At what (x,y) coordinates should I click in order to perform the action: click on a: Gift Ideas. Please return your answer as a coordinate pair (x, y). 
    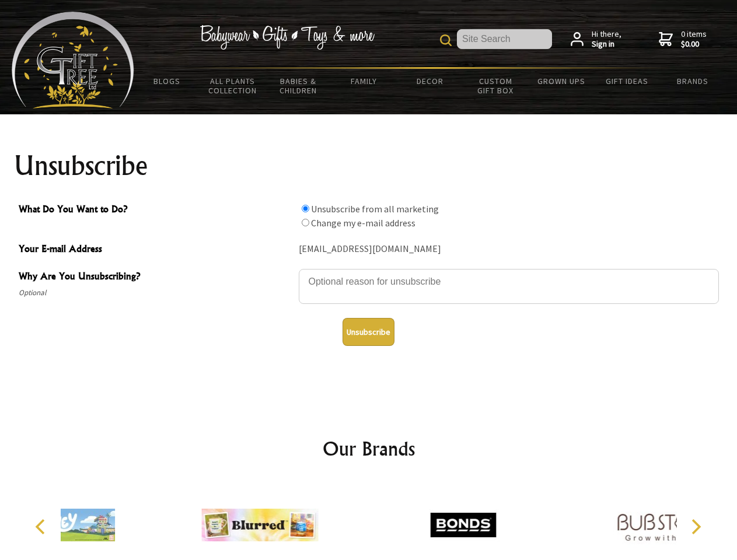
    Looking at the image, I should click on (627, 81).